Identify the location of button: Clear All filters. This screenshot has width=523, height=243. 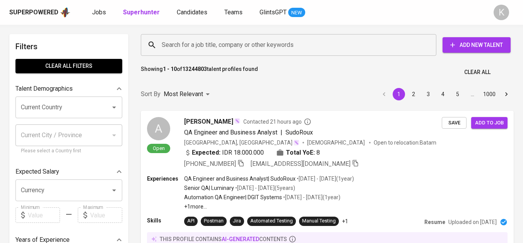
(69, 66).